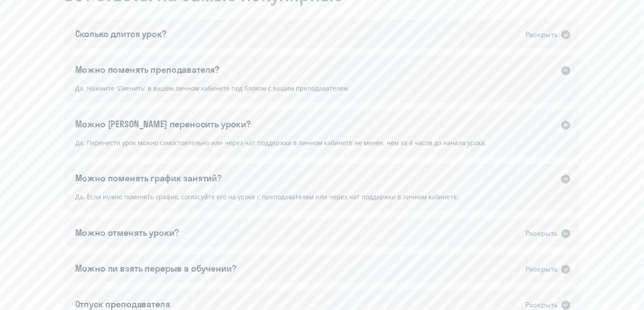 The image size is (644, 310). Describe the element at coordinates (121, 34) in the screenshot. I see `div: Сколько длится урок?` at that location.